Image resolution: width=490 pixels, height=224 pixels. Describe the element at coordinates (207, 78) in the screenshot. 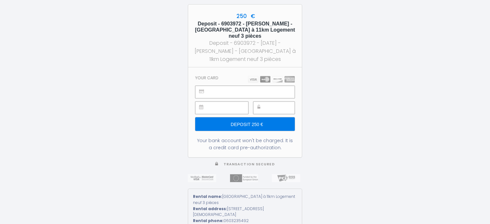

I see `h3: Your card` at that location.